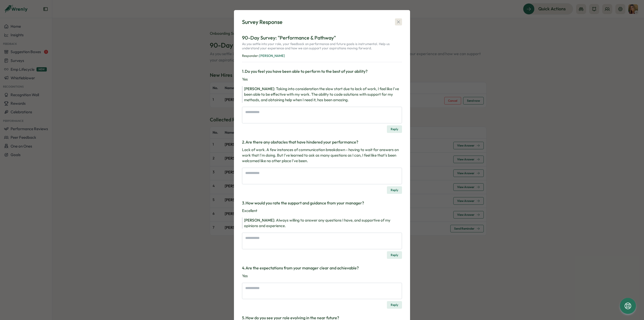  What do you see at coordinates (262, 22) in the screenshot?
I see `div: Survey Response` at bounding box center [262, 22].